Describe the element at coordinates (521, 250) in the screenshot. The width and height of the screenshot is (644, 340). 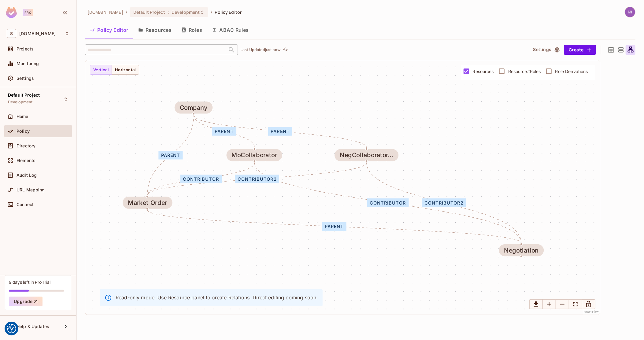
I see `div: Negotiation` at that location.